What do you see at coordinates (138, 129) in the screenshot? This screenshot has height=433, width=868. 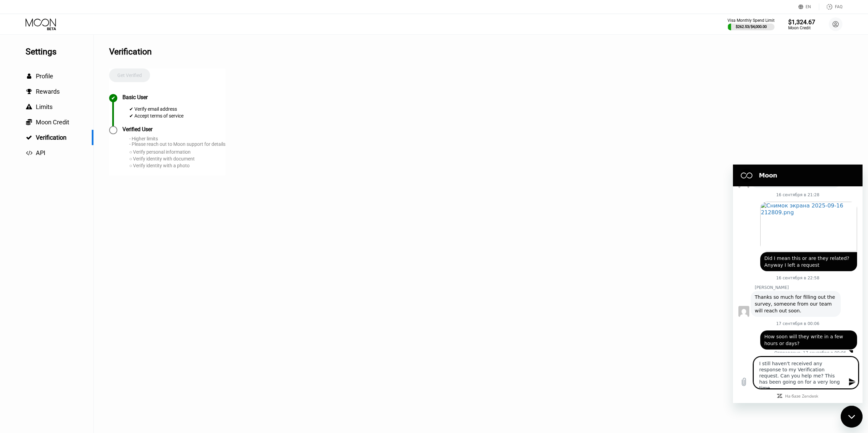 I see `div: Verified User` at bounding box center [138, 129].